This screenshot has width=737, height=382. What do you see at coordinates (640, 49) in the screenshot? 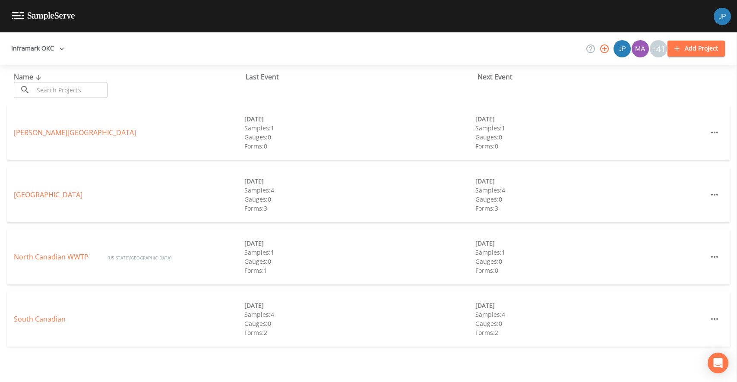
I see `img: 502337415b6b4aaef10ff0d2da772407` at bounding box center [640, 49].